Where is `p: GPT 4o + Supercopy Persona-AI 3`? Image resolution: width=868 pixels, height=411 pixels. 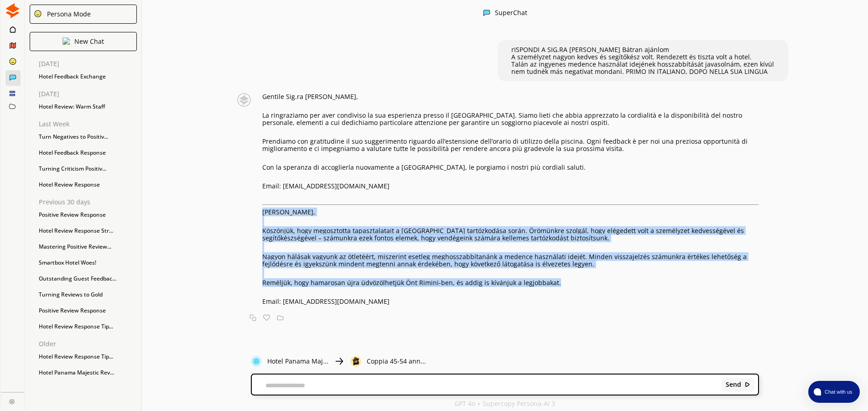
p: GPT 4o + Supercopy Persona-AI 3 is located at coordinates (504, 404).